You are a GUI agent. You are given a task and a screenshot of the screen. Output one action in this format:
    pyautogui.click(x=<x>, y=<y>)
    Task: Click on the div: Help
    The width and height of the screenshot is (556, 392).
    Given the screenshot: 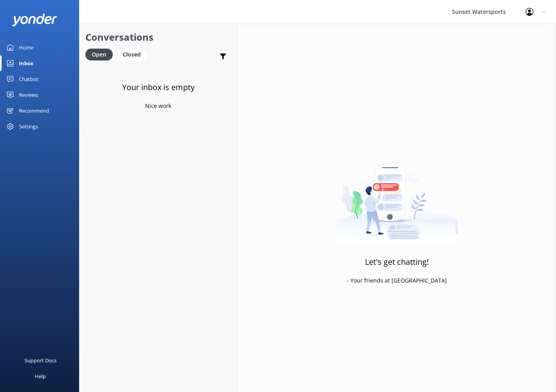 What is the action you would take?
    pyautogui.click(x=41, y=376)
    